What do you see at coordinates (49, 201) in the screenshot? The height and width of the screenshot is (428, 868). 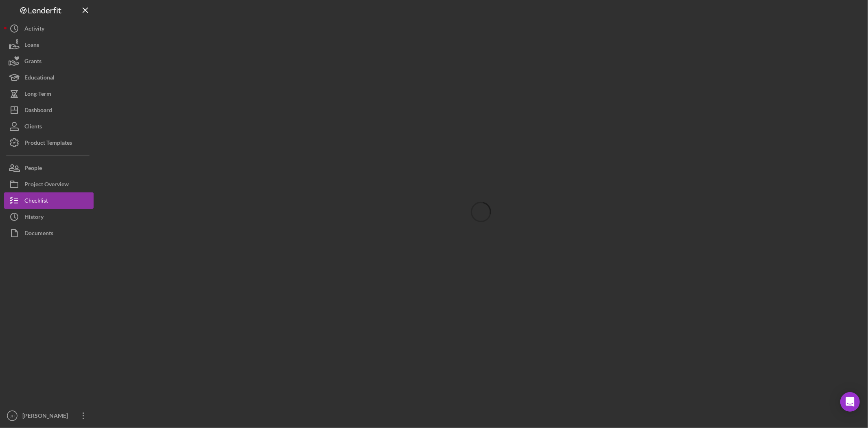 I see `button: Checklist` at bounding box center [49, 201].